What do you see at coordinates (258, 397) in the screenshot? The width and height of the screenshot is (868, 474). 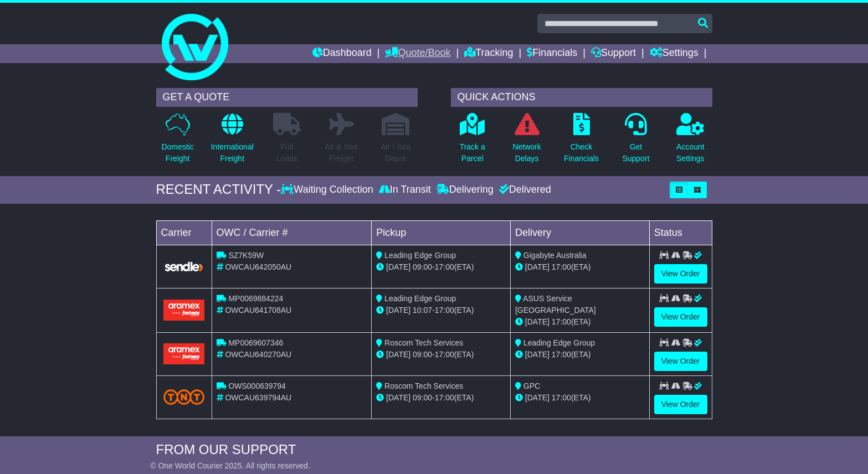 I see `span: OWCAU639794AU` at bounding box center [258, 397].